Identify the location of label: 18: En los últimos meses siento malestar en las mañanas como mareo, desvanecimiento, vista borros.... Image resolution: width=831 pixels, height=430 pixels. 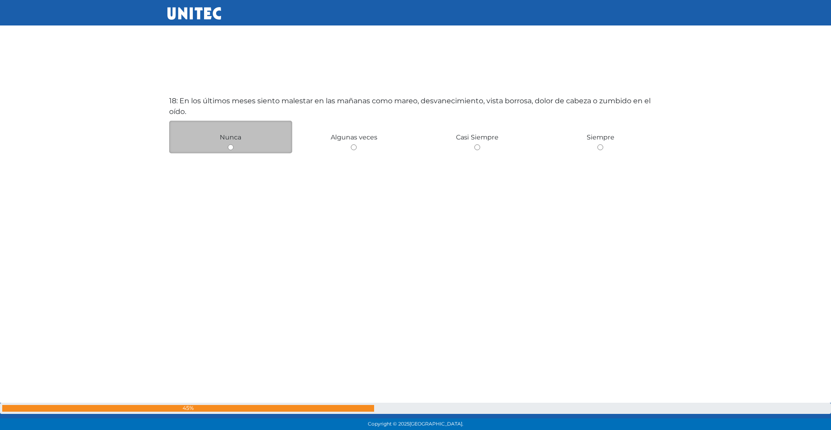
(416, 106).